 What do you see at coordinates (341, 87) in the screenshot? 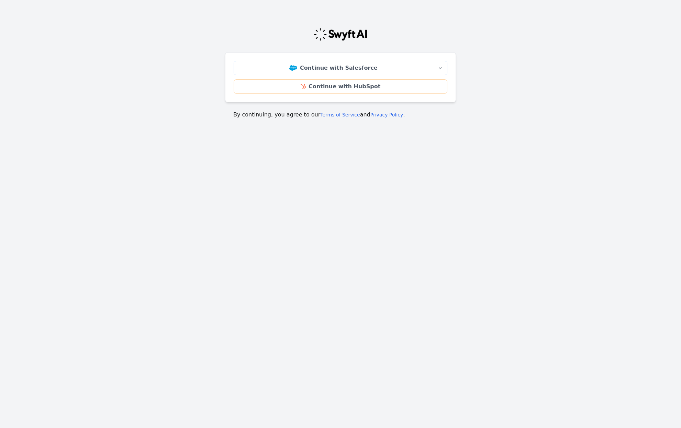
I see `a: Continue with HubSpot` at bounding box center [341, 87].